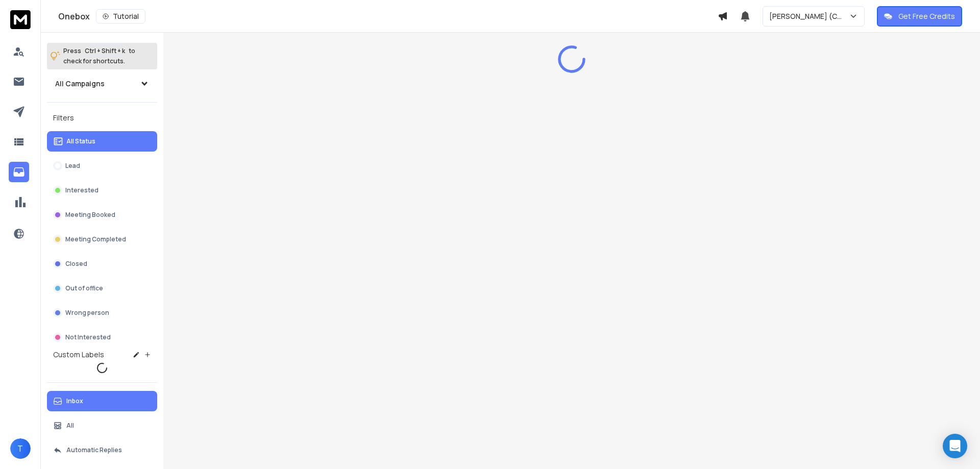  Describe the element at coordinates (88, 337) in the screenshot. I see `p: Not Interested` at that location.